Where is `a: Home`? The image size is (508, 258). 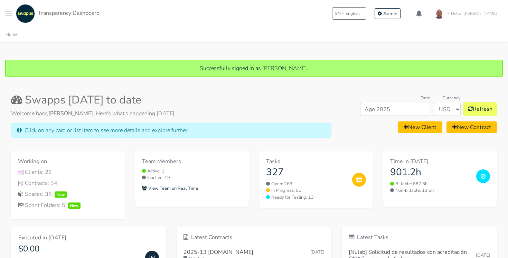
a: Home is located at coordinates (11, 35).